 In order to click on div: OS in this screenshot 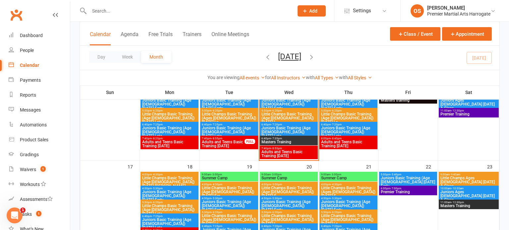, I will do `click(417, 11)`.